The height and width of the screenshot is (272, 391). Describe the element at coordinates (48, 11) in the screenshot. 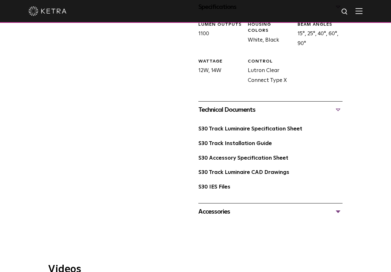

I see `img: ketra-logo-2019-white` at that location.